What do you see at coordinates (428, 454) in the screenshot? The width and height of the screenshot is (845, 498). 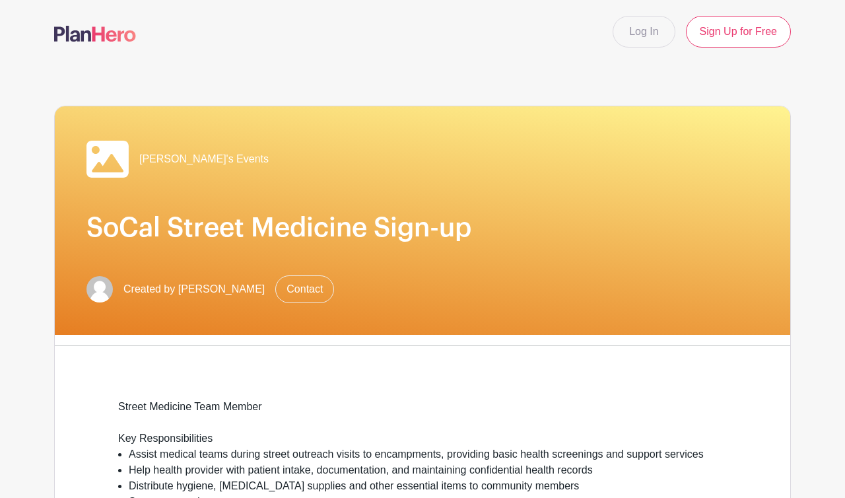 I see `li: Assist medical teams during street outreach visits to encampments, providing basic health screeni...` at bounding box center [428, 454].